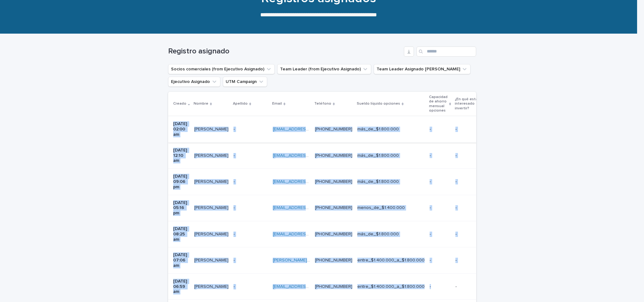  Describe the element at coordinates (212, 155) in the screenshot. I see `p: Daniel Moreno Suarez` at that location.